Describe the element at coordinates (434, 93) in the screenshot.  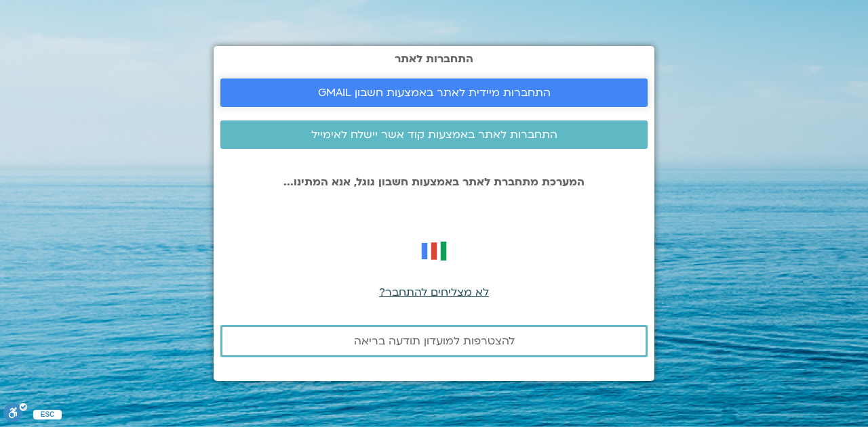
I see `a: התחברות מיידית לאתר באמצעות חשבון GMAIL` at that location.